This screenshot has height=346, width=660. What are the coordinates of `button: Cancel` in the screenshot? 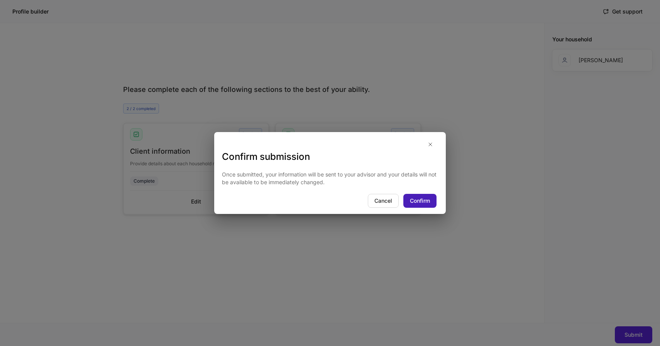 It's located at (383, 201).